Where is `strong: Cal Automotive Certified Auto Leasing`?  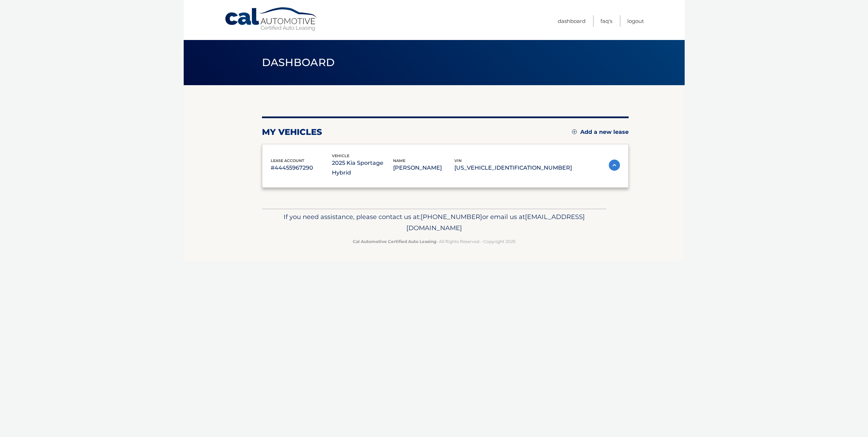
strong: Cal Automotive Certified Auto Leasing is located at coordinates (395, 241).